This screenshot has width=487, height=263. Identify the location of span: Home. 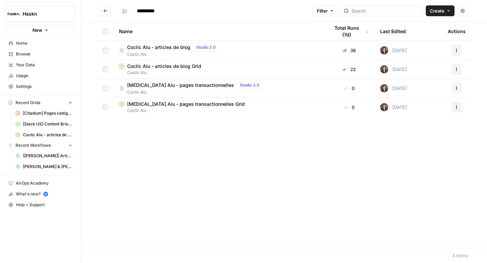
(44, 43).